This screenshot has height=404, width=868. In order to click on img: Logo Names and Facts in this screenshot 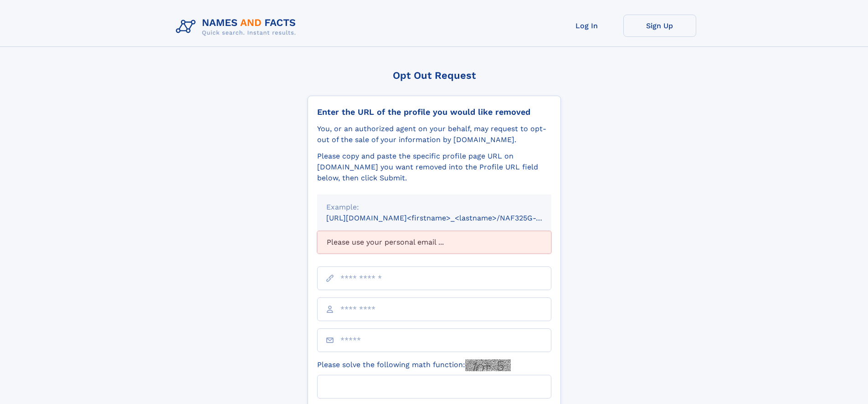, I will do `click(238, 27)`.